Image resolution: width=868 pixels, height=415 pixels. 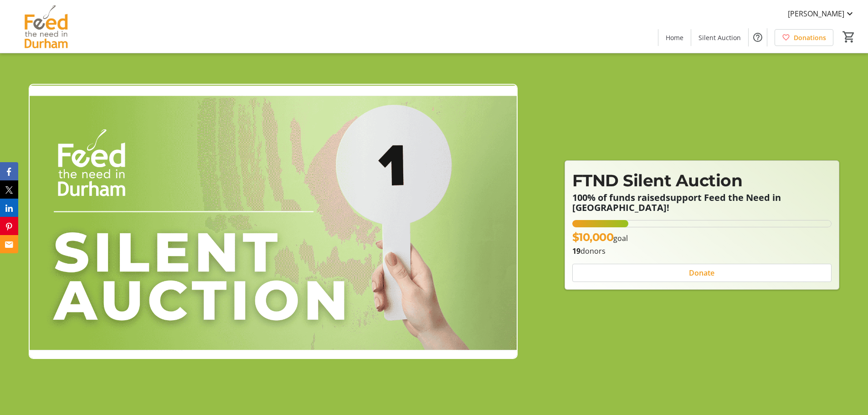 I want to click on div: 21.568% of fundraising goal reached, so click(x=702, y=224).